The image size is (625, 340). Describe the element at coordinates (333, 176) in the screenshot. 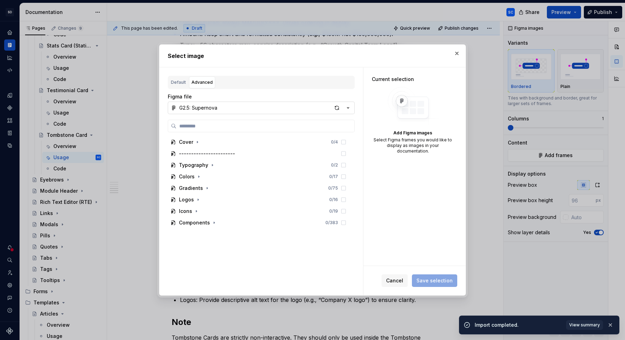

I see `div: 0 / 17` at that location.